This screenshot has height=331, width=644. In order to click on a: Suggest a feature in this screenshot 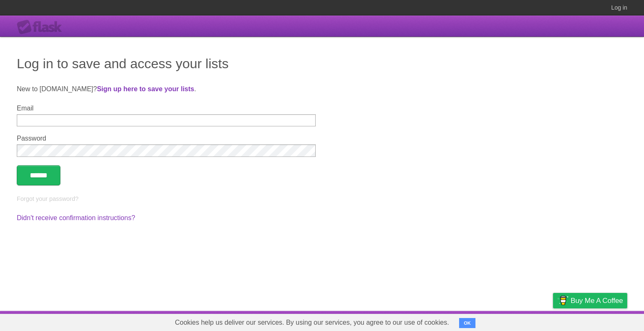, I will do `click(601, 321)`.